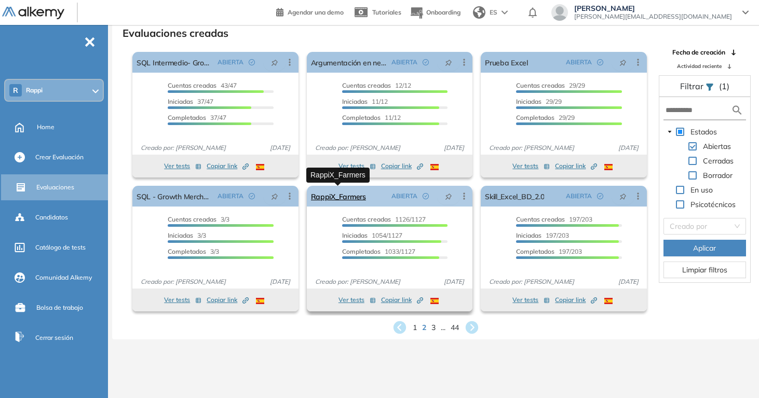  Describe the element at coordinates (310, 11) in the screenshot. I see `a: Agendar una demo` at that location.